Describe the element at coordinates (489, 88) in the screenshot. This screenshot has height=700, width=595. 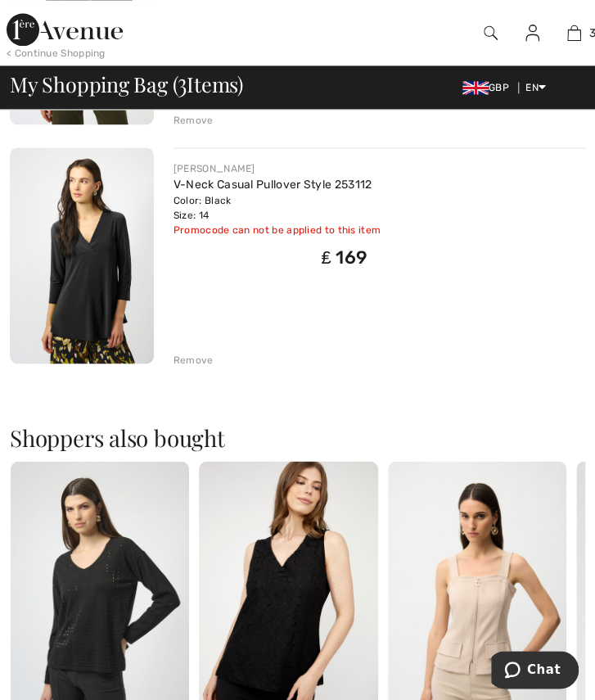
I see `span: GBP` at that location.